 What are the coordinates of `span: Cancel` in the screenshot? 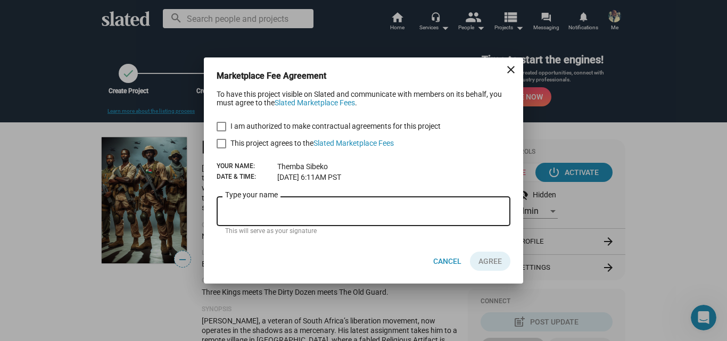 It's located at (447, 261).